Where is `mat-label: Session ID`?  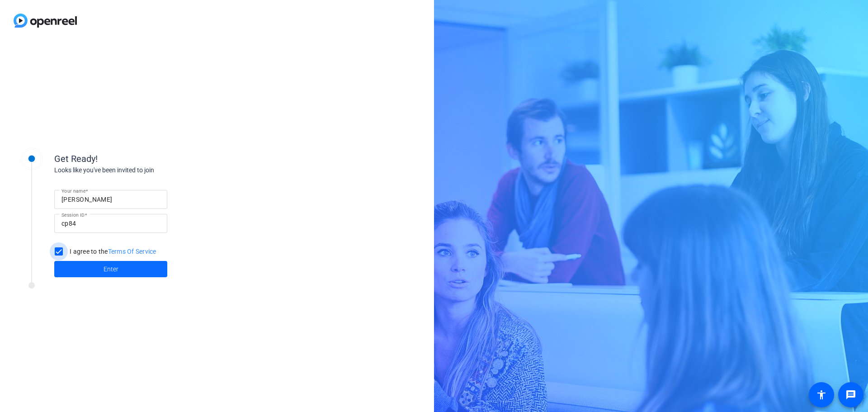 mat-label: Session ID is located at coordinates (73, 215).